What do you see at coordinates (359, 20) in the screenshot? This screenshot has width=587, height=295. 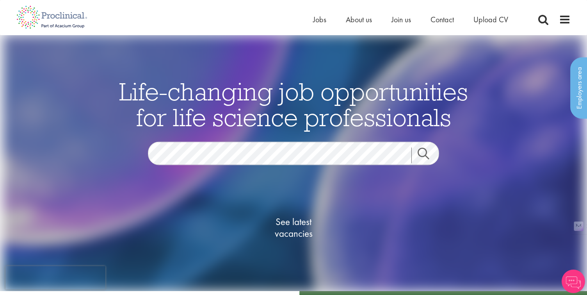 I see `span: About us` at bounding box center [359, 20].